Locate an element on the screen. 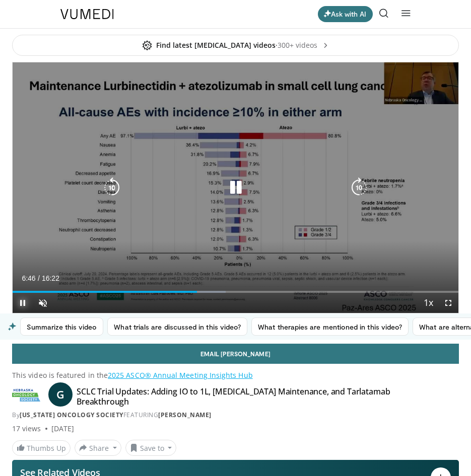  button: Unmute is located at coordinates (43, 303).